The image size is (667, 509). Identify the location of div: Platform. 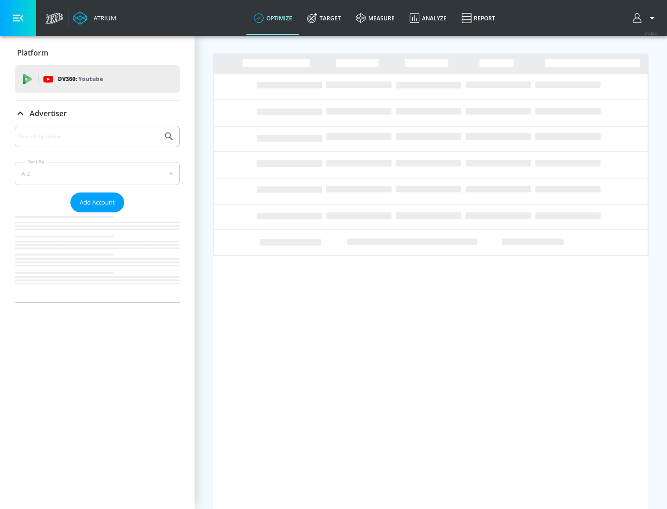
(97, 53).